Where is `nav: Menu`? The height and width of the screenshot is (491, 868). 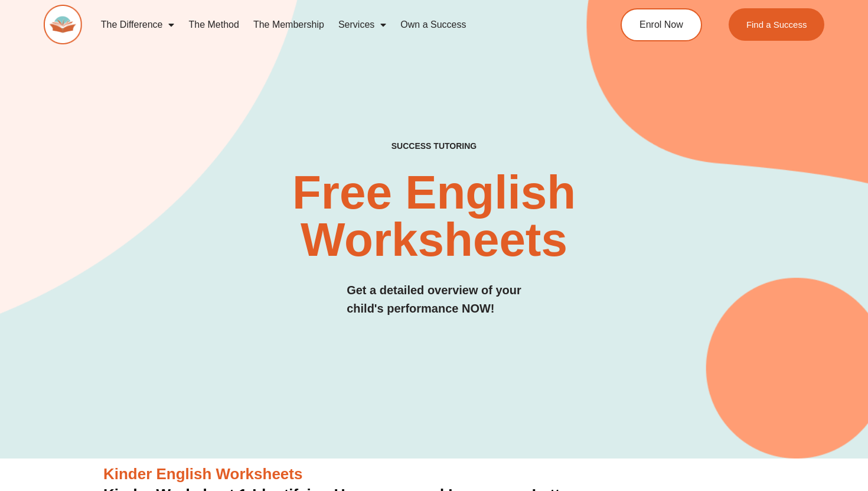
nav: Menu is located at coordinates (335, 25).